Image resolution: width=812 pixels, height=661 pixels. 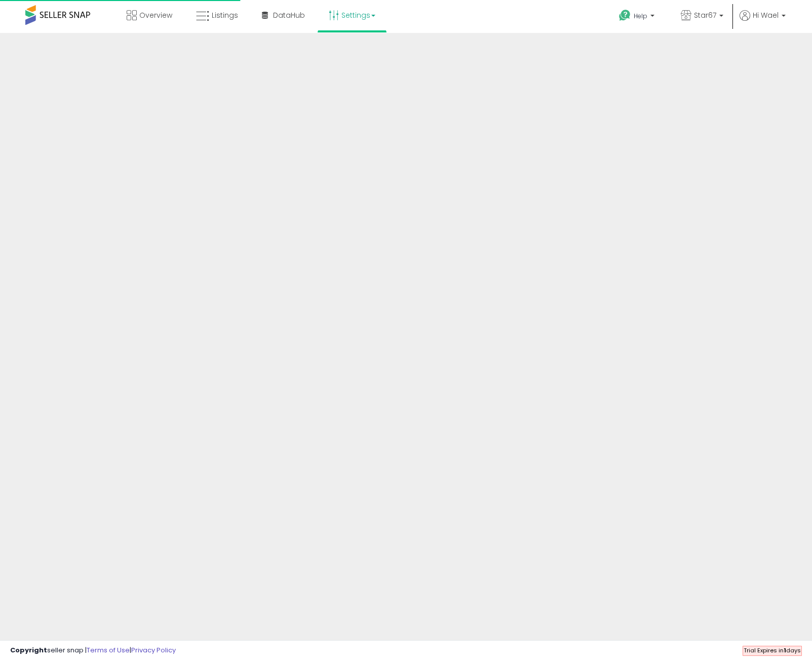 I want to click on a: Hi Wael, so click(x=763, y=22).